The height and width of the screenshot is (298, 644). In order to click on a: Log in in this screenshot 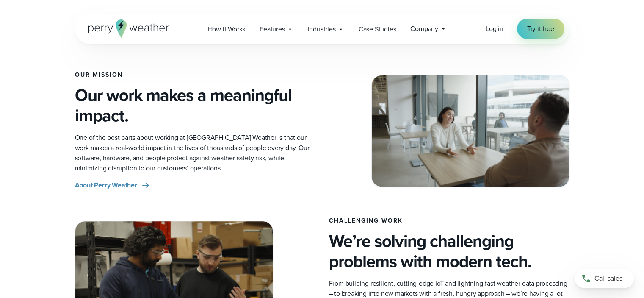, I will do `click(494, 29)`.